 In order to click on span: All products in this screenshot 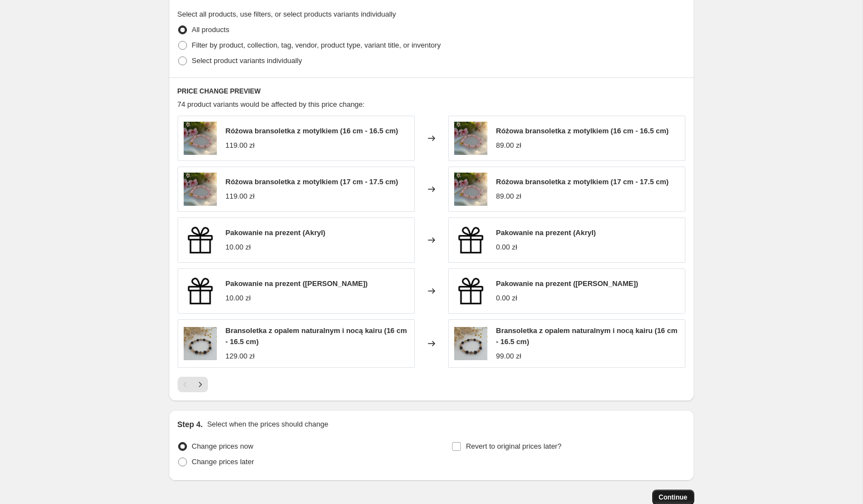, I will do `click(211, 29)`.